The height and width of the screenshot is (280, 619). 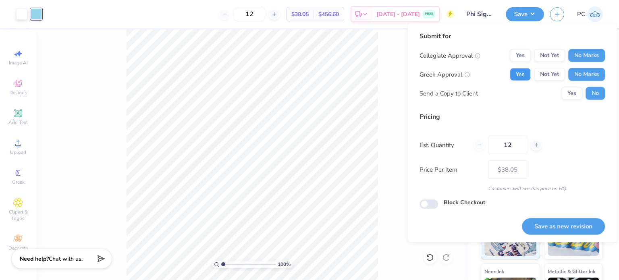 What do you see at coordinates (300, 14) in the screenshot?
I see `span: $38.05` at bounding box center [300, 14].